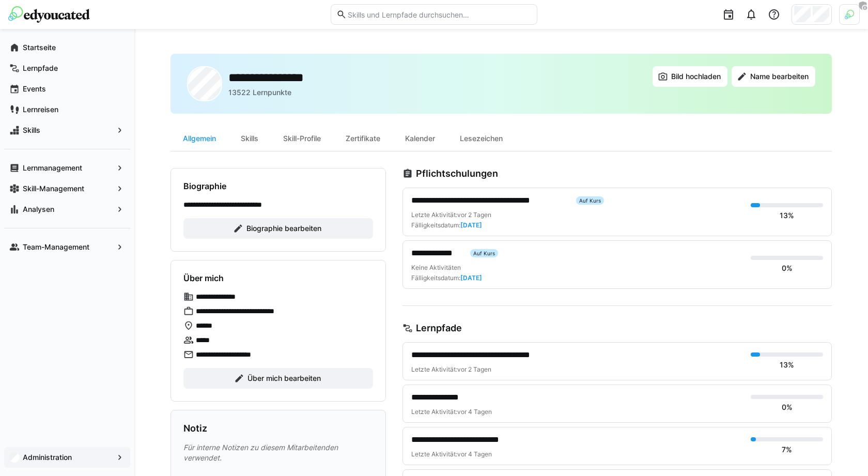  Describe the element at coordinates (278, 452) in the screenshot. I see `p: Für interne Notizen zu diesem Mitarbeitenden verwendet.` at that location.